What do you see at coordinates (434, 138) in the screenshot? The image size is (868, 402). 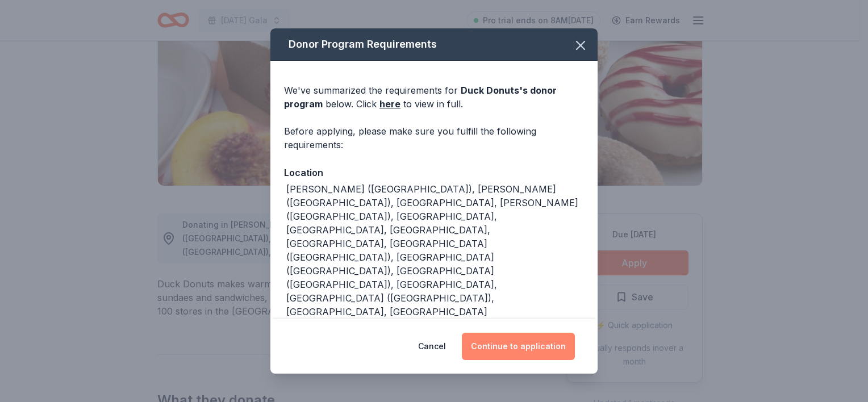 I see `div: Before applying, please make sure you fulfill the following requirements:` at bounding box center [434, 138].